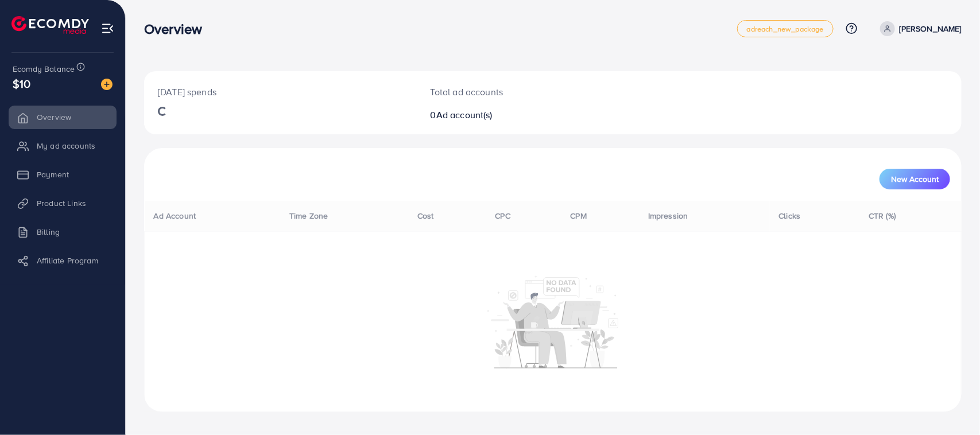 This screenshot has height=435, width=980. What do you see at coordinates (21, 83) in the screenshot?
I see `span: $10` at bounding box center [21, 83].